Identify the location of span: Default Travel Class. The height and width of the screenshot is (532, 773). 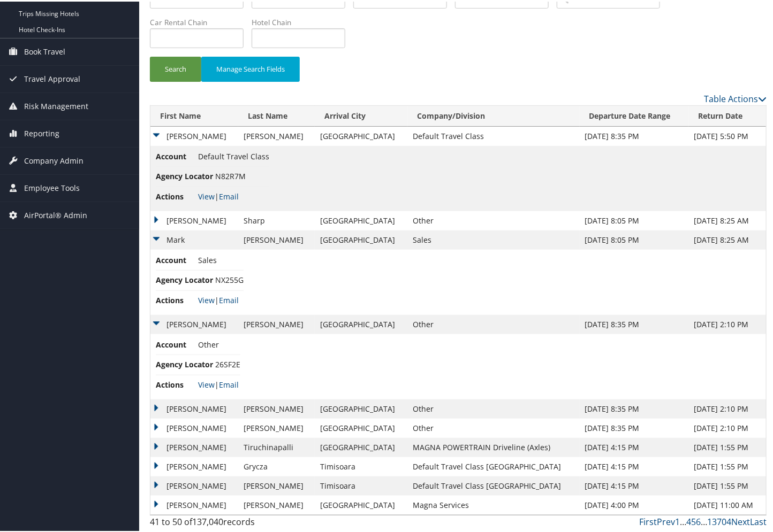
(233, 155).